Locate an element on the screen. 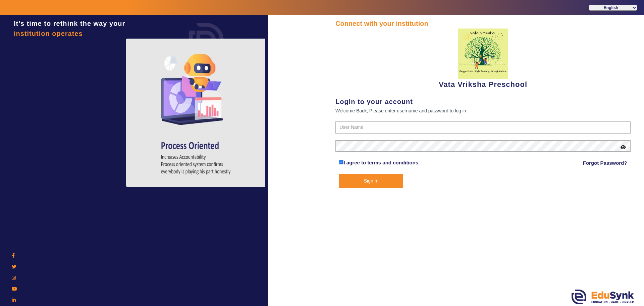 The image size is (644, 306). div: Welcome Back, Please enter username and password to log in is located at coordinates (483, 111).